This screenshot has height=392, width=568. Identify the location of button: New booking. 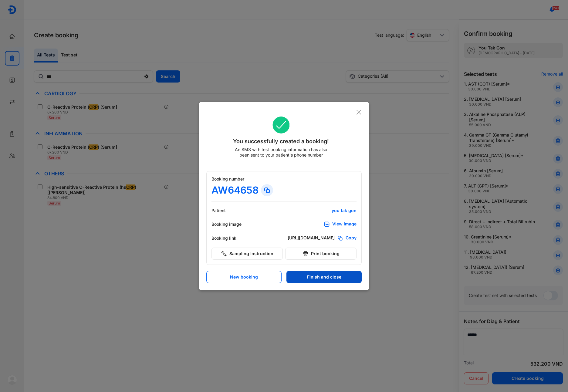
(244, 277).